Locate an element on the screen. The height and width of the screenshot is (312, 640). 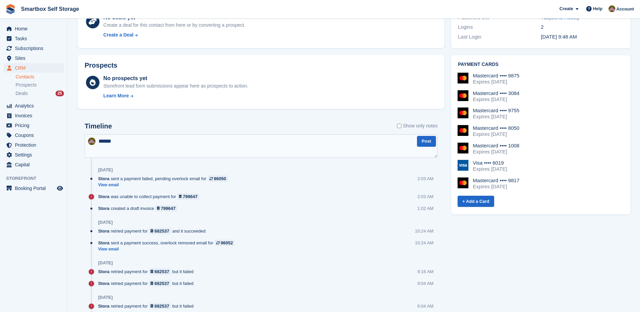
span: Help is located at coordinates (598, 9).